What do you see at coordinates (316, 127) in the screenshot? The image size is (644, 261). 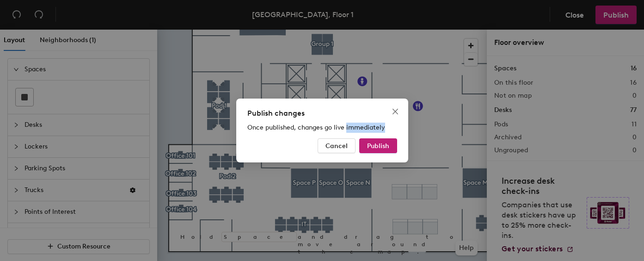 I see `span: Once published, changes go live immediately` at bounding box center [316, 127].